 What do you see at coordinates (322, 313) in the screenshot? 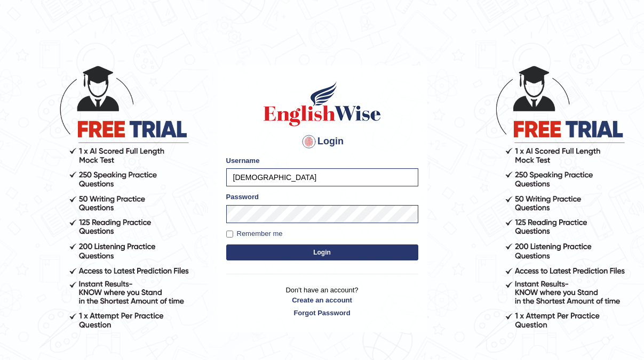
I see `a: Forgot Password` at bounding box center [322, 313].